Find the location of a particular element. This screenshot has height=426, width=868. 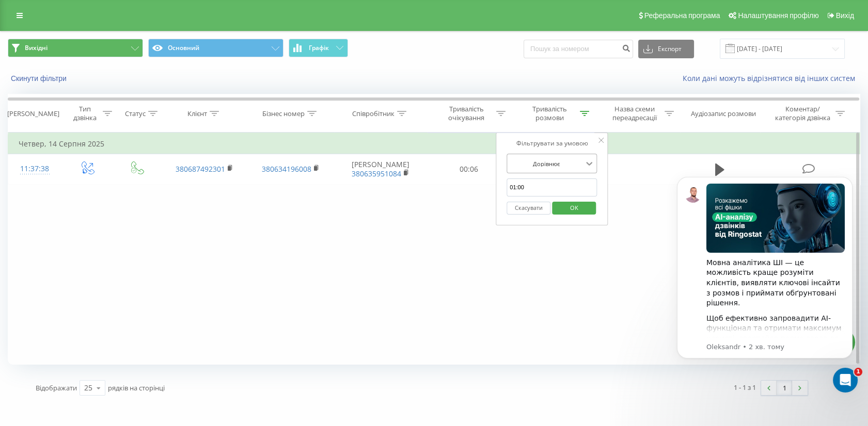

div: Тип дзвінка is located at coordinates (85, 113).